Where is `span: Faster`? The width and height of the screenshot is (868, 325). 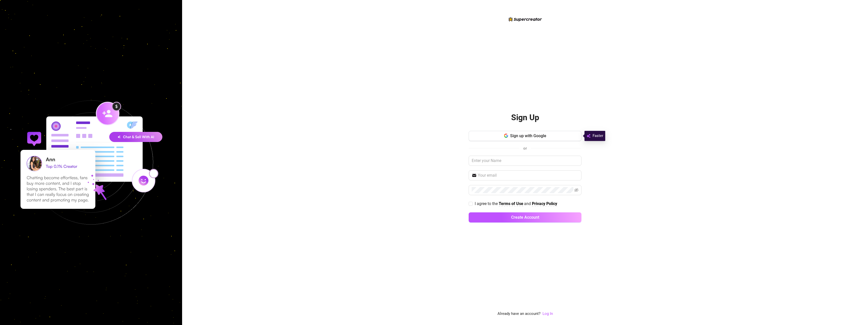 span: Faster is located at coordinates (598, 136).